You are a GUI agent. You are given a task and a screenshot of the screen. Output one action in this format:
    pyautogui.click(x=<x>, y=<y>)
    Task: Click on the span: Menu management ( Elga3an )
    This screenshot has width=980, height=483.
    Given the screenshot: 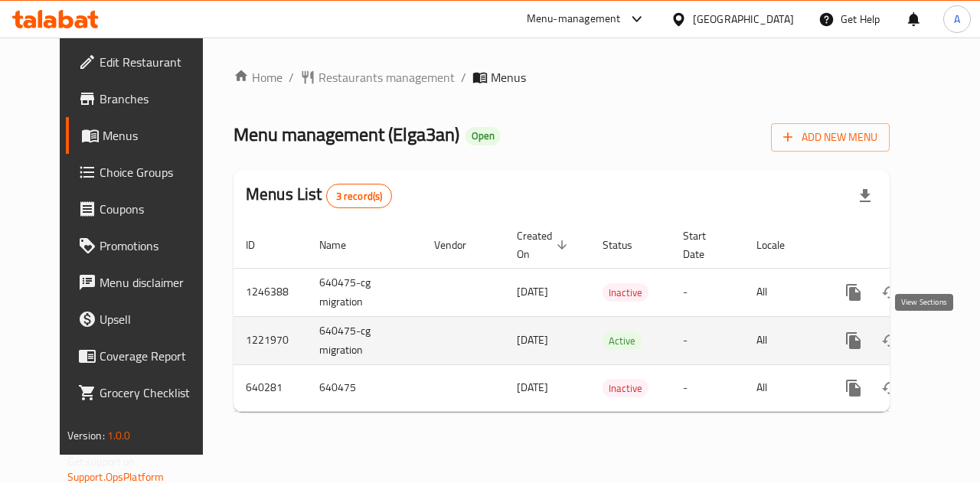 What is the action you would take?
    pyautogui.click(x=346, y=134)
    